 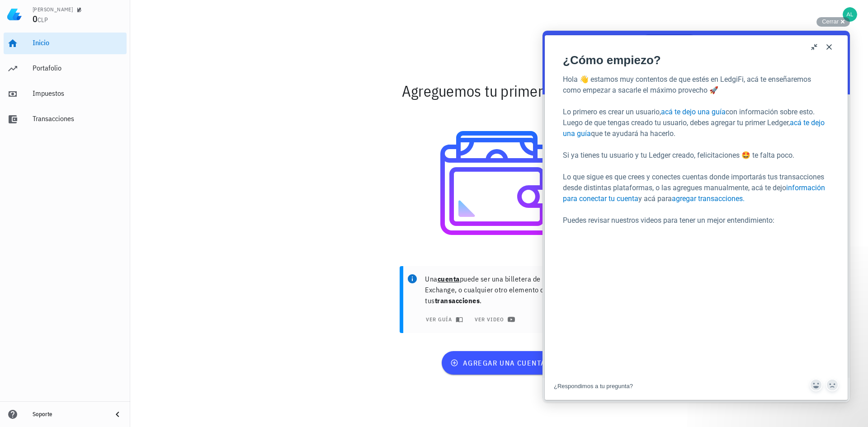 I want to click on div: ¿Respondimos a tu pregunta?, so click(x=139, y=356).